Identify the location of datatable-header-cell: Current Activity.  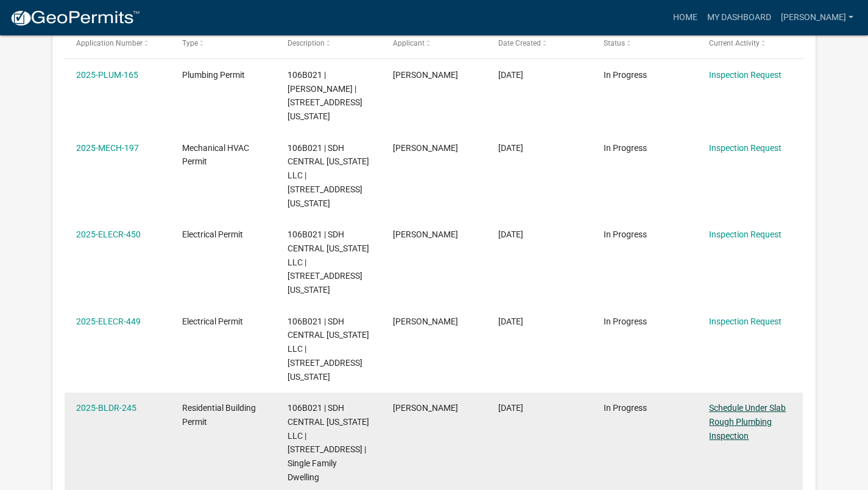
(750, 43).